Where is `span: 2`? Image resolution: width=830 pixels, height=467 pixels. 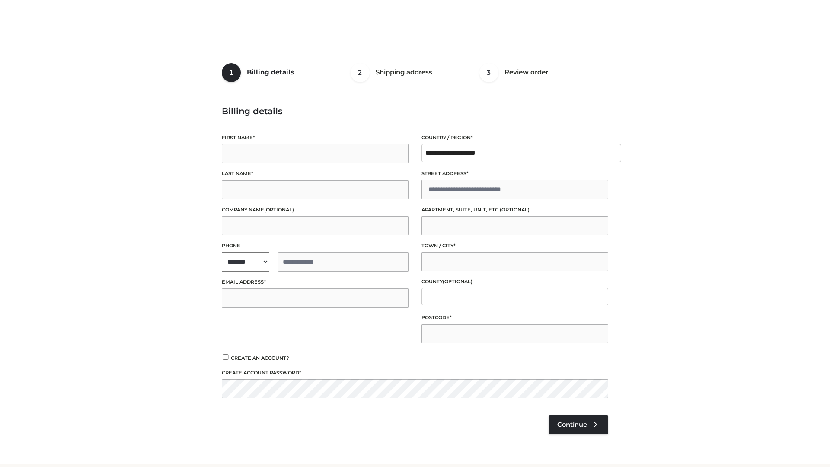
span: 2 is located at coordinates (360, 73).